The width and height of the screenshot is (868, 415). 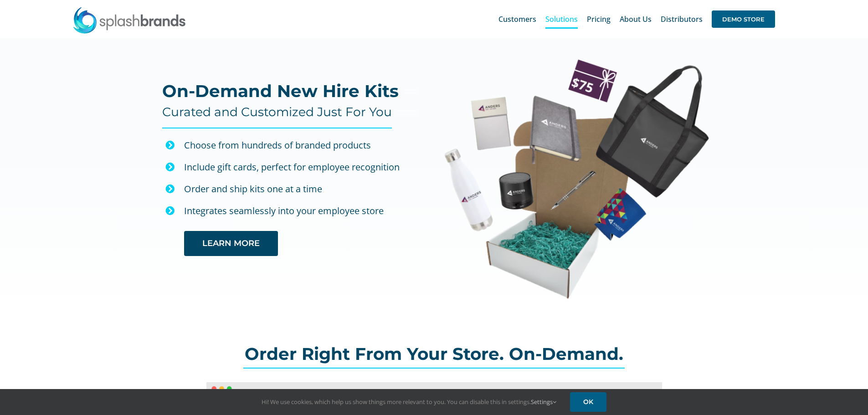 I want to click on a: OK, so click(x=588, y=402).